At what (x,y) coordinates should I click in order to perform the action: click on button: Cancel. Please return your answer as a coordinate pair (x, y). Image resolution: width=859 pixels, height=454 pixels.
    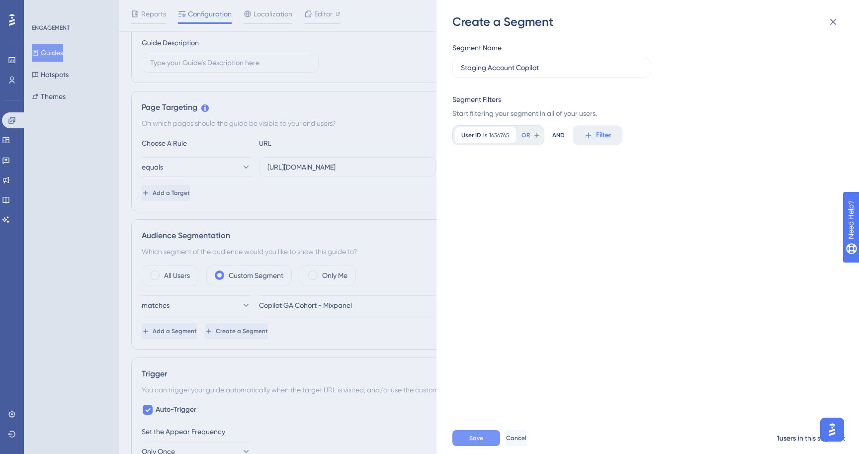
    Looking at the image, I should click on (516, 438).